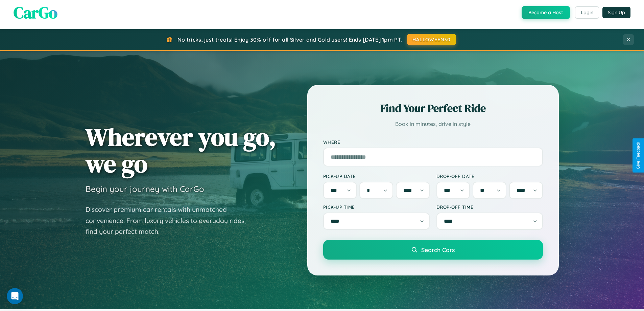 The image size is (644, 311). What do you see at coordinates (546, 12) in the screenshot?
I see `button: Become a Host` at bounding box center [546, 12].